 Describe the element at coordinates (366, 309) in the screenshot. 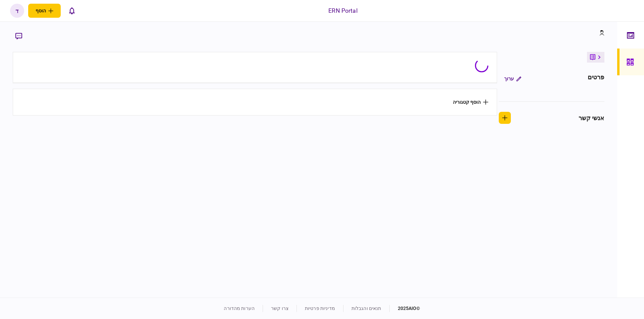

I see `a: תנאים והגבלות` at that location.